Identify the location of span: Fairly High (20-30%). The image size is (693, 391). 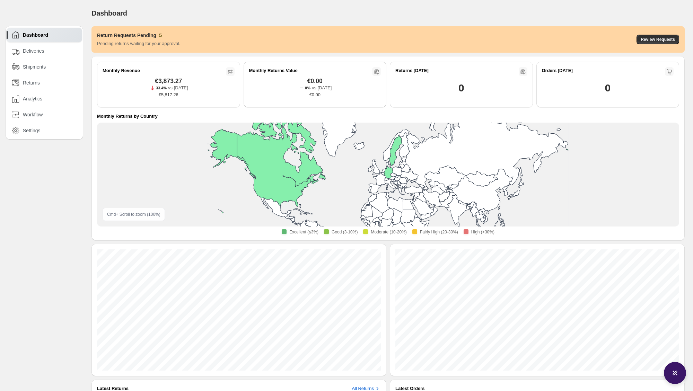
(439, 232).